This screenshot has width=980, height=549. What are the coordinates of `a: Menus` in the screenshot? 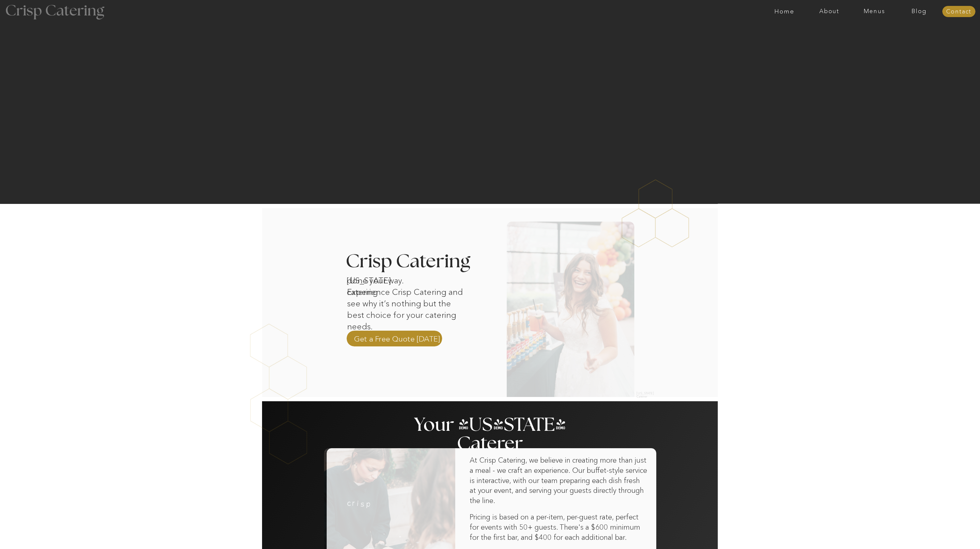 It's located at (874, 11).